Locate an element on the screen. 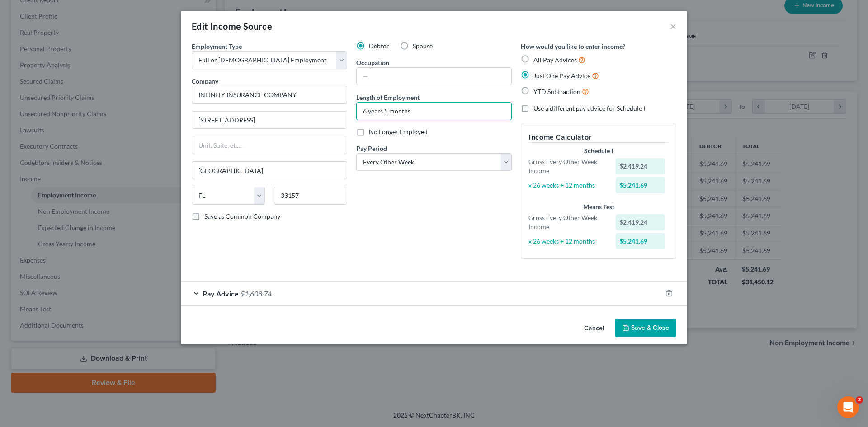  span: No Longer Employed is located at coordinates (399, 132).